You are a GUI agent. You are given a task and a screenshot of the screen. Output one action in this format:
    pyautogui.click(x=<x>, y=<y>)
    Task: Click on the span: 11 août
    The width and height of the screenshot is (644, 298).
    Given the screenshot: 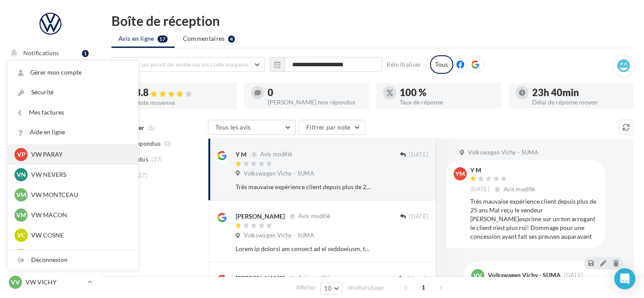 What is the action you would take?
    pyautogui.click(x=418, y=279)
    